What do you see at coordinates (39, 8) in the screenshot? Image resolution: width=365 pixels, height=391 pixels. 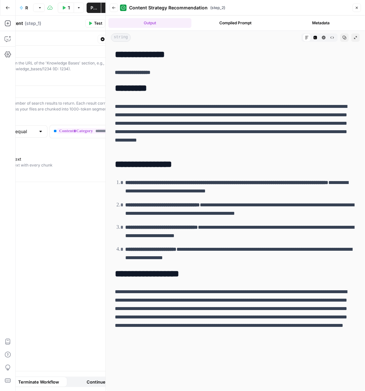 I see `button: Version 3` at bounding box center [39, 8].